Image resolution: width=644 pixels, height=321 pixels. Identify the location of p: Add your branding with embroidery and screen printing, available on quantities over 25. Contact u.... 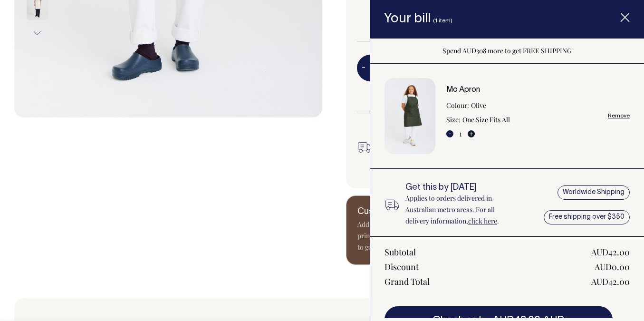
(433, 236).